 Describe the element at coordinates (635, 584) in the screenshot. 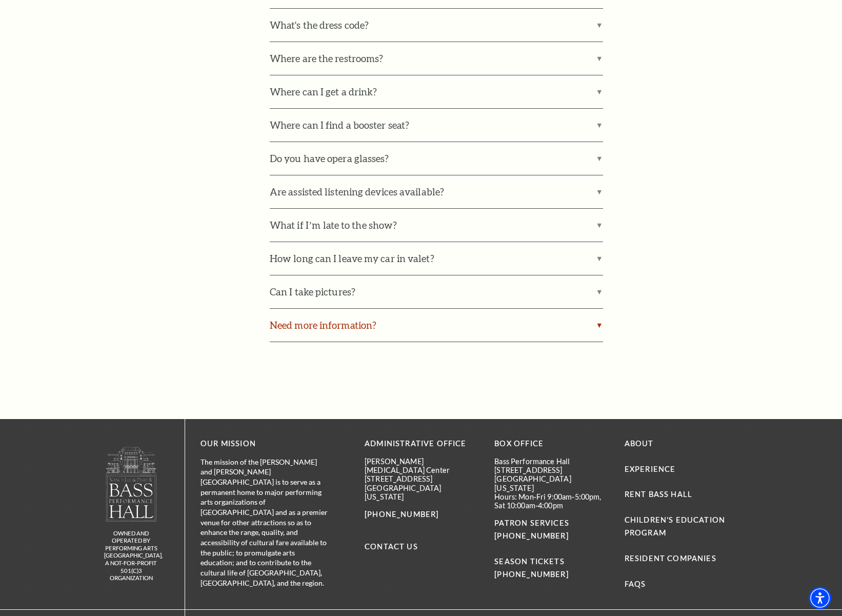

I see `a: FAQs` at that location.